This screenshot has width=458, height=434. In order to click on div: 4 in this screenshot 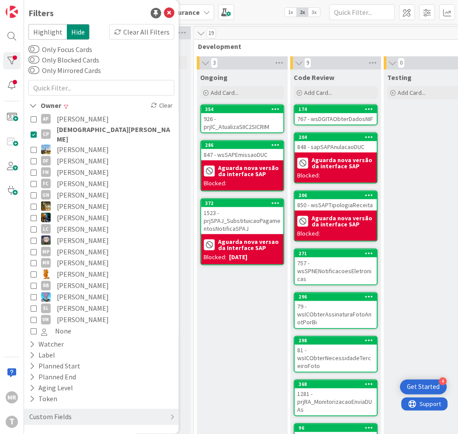, I will do `click(443, 382)`.